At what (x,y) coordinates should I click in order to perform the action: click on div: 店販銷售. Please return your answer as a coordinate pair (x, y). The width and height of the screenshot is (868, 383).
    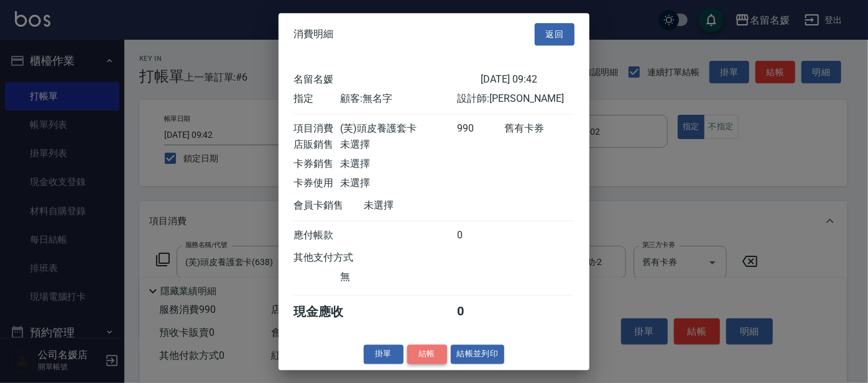
    Looking at the image, I should click on (317, 145).